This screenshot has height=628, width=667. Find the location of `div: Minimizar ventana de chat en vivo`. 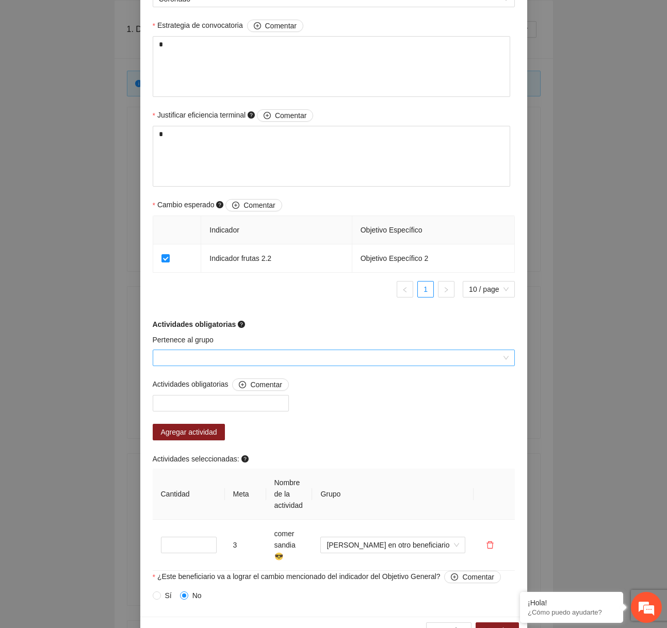

div: Minimizar ventana de chat en vivo is located at coordinates (181, 18).